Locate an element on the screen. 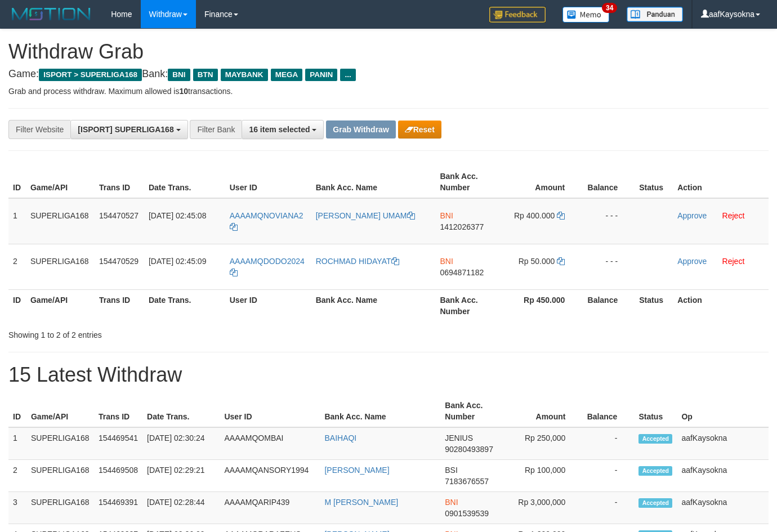 This screenshot has height=532, width=777. td: 154469541 is located at coordinates (118, 444).